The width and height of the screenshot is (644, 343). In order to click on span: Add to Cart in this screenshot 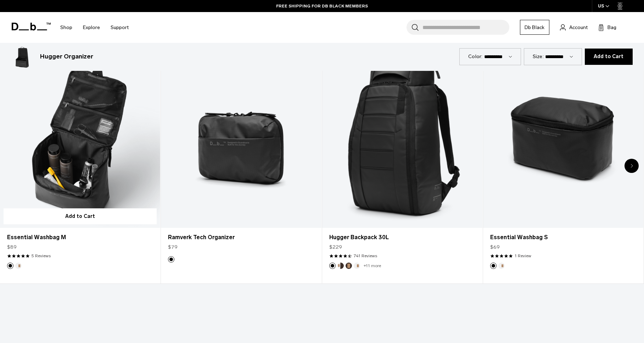, I will do `click(609, 57)`.